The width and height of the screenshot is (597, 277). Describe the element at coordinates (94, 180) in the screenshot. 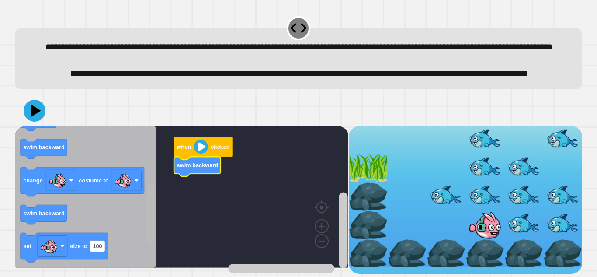

I see `text: costume to` at that location.